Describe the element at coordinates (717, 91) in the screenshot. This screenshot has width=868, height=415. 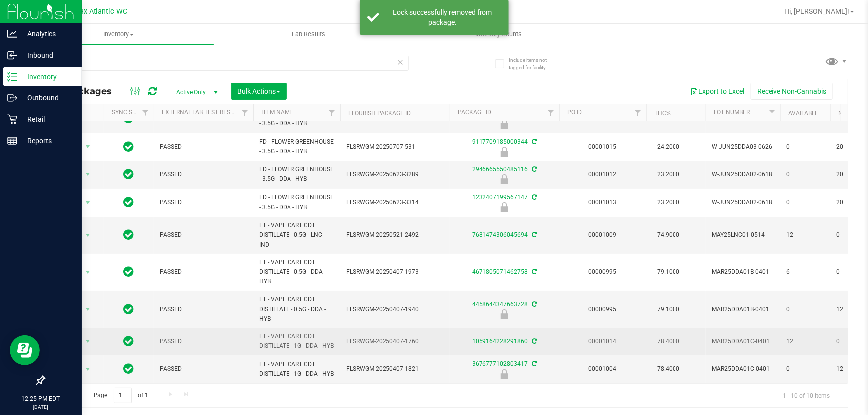
I see `button: Export to Excel` at that location.